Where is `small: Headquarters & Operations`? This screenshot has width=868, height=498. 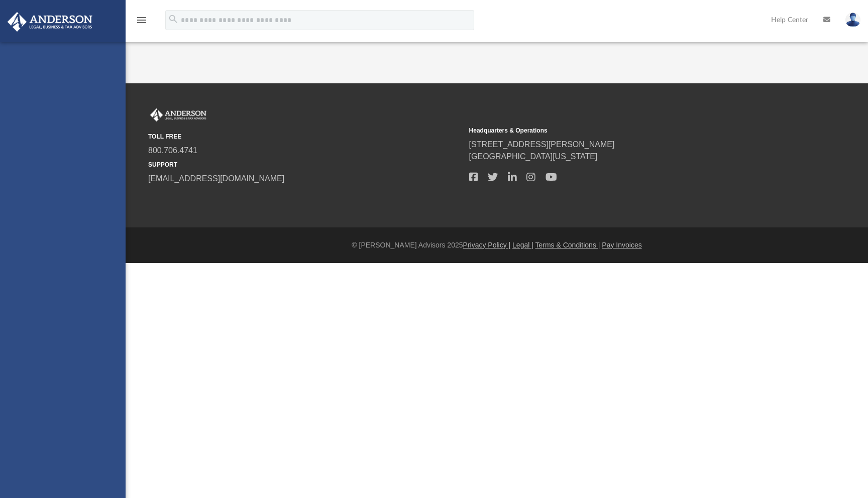
small: Headquarters & Operations is located at coordinates (625, 131).